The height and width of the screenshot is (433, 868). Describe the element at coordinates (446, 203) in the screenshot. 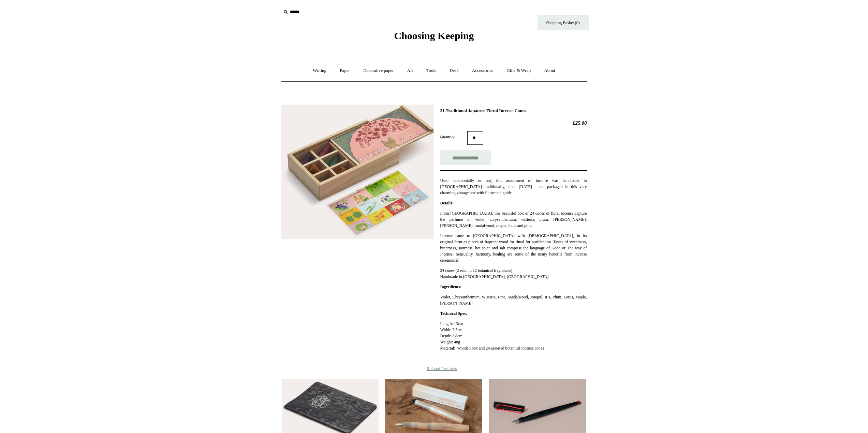

I see `strong: Details:` at that location.